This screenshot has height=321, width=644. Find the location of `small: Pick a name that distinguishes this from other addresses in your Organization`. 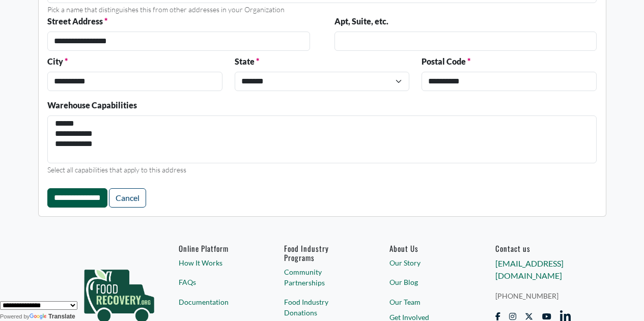

small: Pick a name that distinguishes this from other addresses in your Organization is located at coordinates (166, 9).